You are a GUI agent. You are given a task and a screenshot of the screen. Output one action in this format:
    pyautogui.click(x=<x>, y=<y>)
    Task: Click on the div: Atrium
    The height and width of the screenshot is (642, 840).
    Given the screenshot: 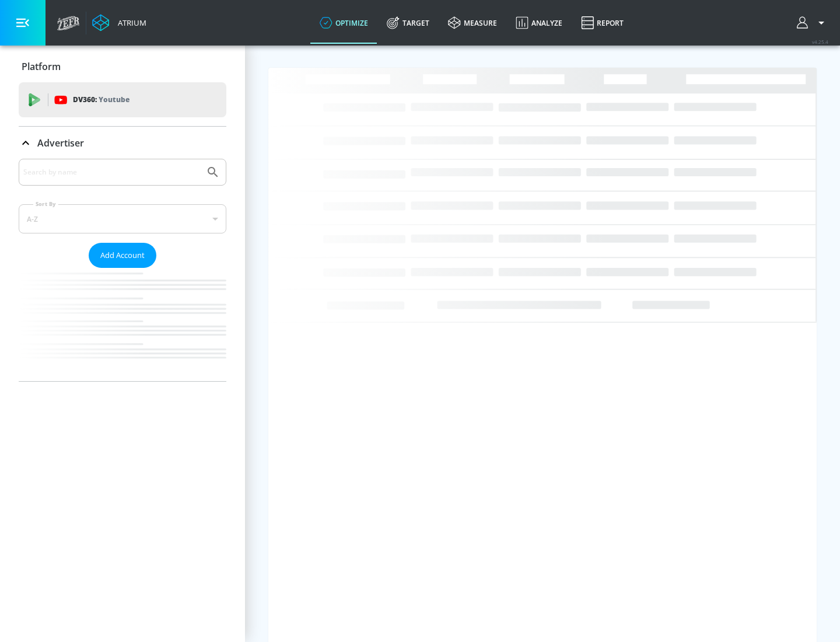 What is the action you would take?
    pyautogui.click(x=130, y=23)
    